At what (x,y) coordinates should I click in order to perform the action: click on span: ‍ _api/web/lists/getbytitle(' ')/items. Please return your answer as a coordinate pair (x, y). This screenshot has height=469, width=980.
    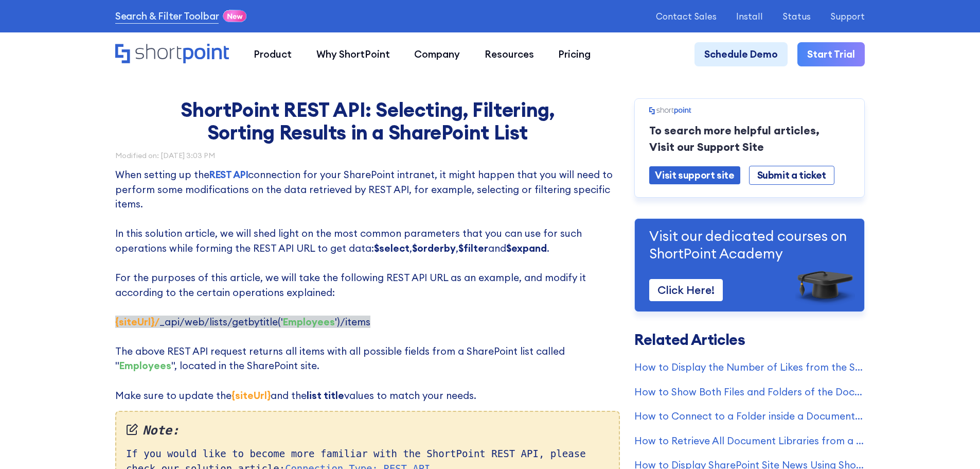
    Looking at the image, I should click on (243, 322).